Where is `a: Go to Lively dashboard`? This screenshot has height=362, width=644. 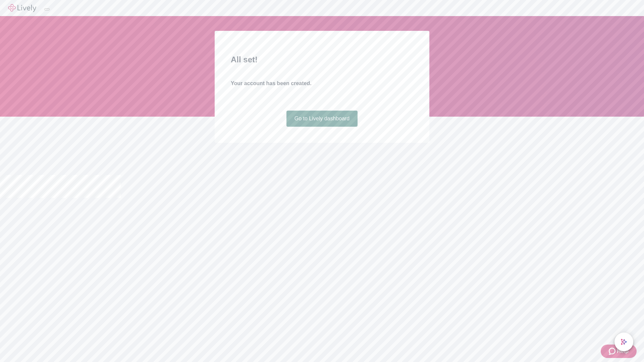
a: Go to Lively dashboard is located at coordinates (322, 118).